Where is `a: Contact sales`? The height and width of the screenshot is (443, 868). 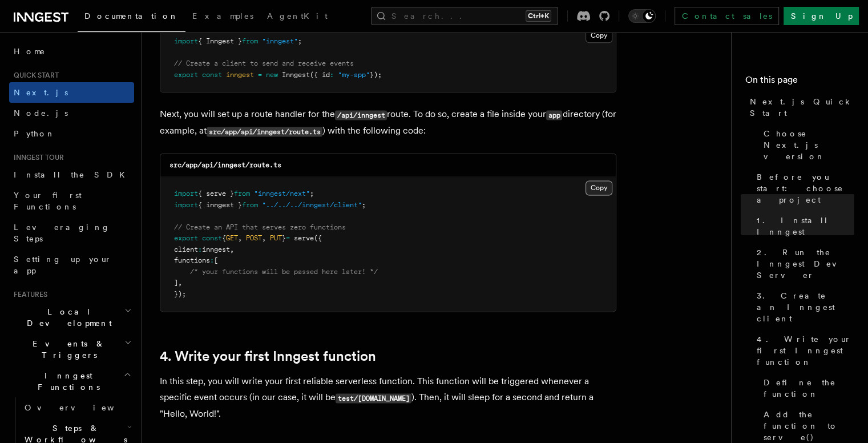 a: Contact sales is located at coordinates (727, 16).